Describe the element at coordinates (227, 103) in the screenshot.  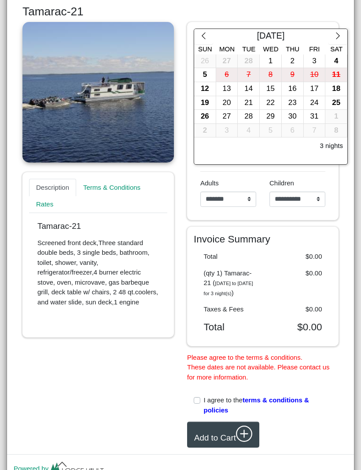
I see `button: 20` at that location.